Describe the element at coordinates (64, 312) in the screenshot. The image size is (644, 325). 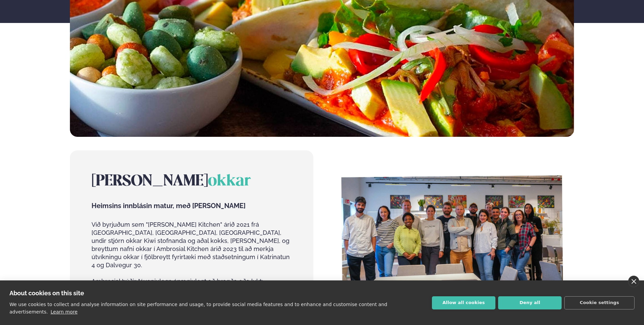
I see `a: Learn more` at that location.